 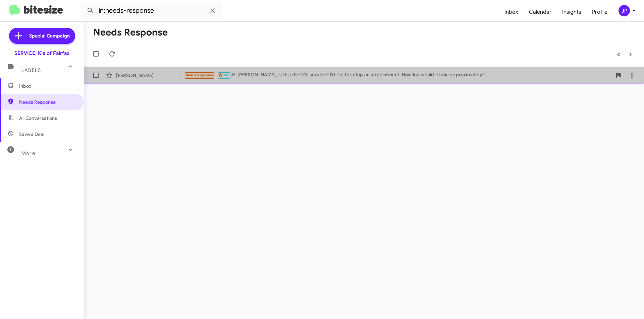 What do you see at coordinates (511, 12) in the screenshot?
I see `a: Inbox` at bounding box center [511, 12].